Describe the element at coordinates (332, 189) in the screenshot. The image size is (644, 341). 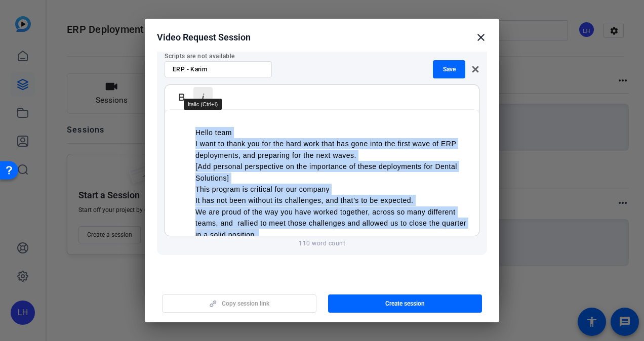
I see `li: This program is critical for our company` at that location.